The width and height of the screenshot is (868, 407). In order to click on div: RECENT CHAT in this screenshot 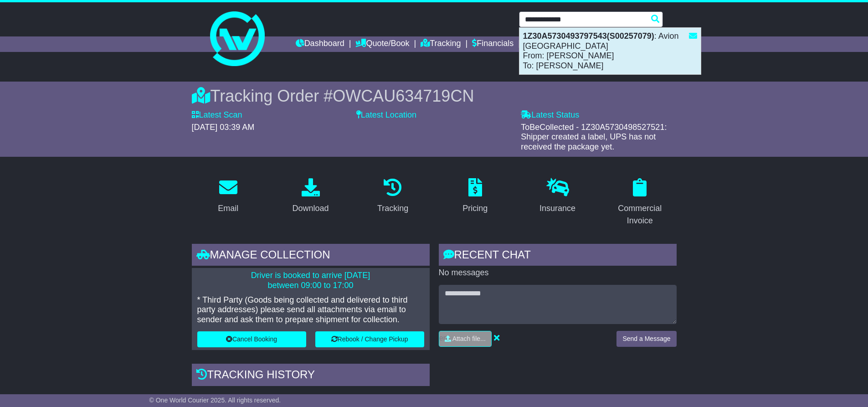, I will do `click(558, 256)`.